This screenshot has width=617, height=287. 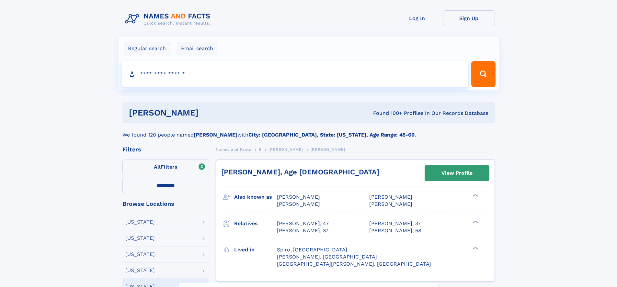 What do you see at coordinates (457, 173) in the screenshot?
I see `div: View Profile` at bounding box center [457, 173].